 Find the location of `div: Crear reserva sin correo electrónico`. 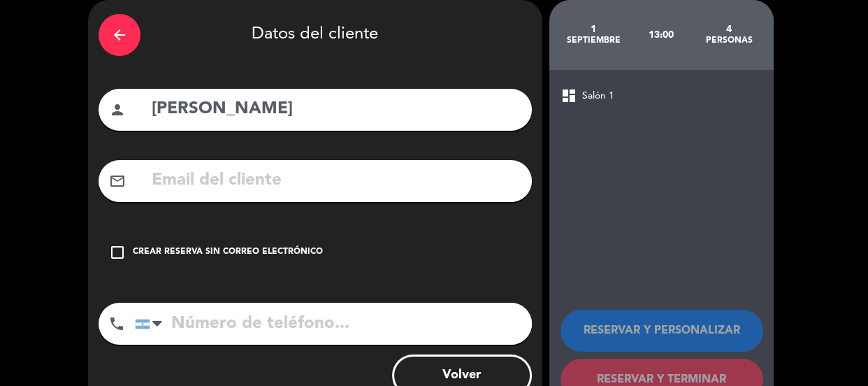

div: Crear reserva sin correo electrónico is located at coordinates (228, 252).